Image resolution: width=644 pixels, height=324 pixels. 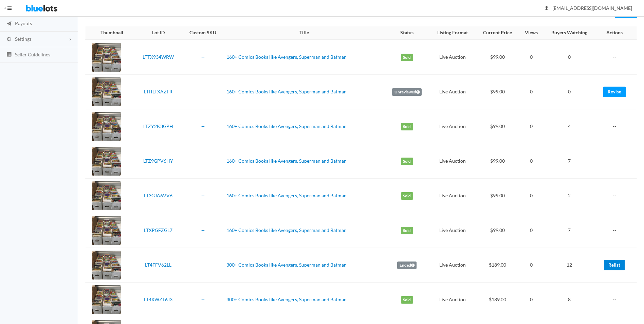 What do you see at coordinates (569, 301) in the screenshot?
I see `td: 8` at bounding box center [569, 301].